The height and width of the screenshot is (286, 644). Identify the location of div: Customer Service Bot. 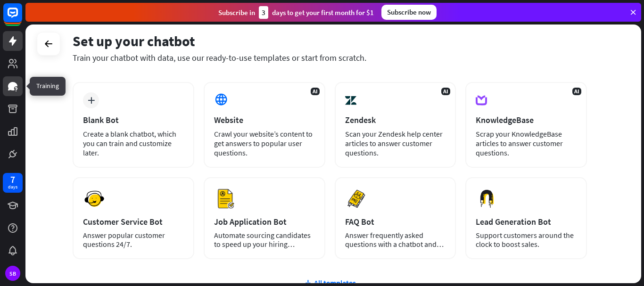
(133, 221).